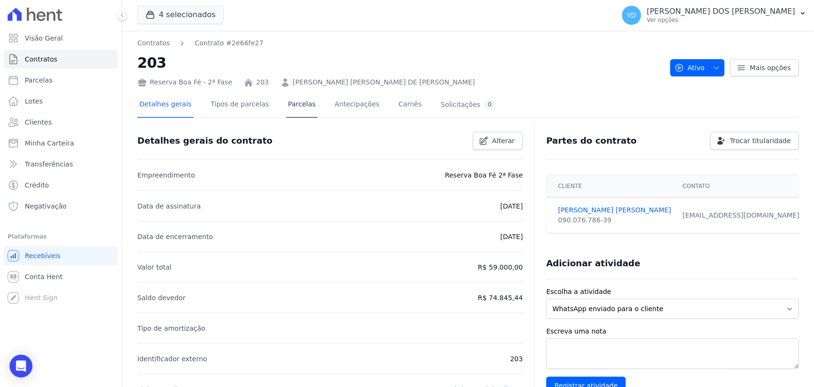 The width and height of the screenshot is (814, 387). What do you see at coordinates (172, 358) in the screenshot?
I see `p: Identificador externo` at bounding box center [172, 358].